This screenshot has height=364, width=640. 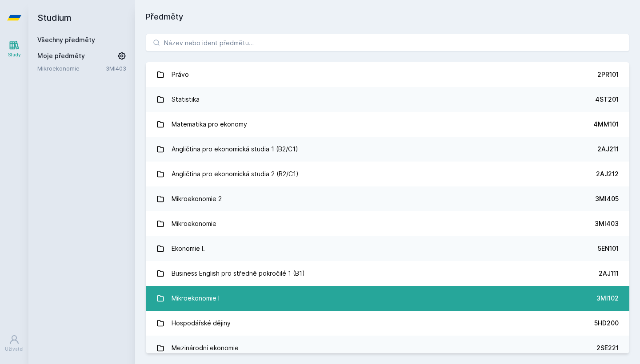 I want to click on div: Mikroekonomie I, so click(x=195, y=298).